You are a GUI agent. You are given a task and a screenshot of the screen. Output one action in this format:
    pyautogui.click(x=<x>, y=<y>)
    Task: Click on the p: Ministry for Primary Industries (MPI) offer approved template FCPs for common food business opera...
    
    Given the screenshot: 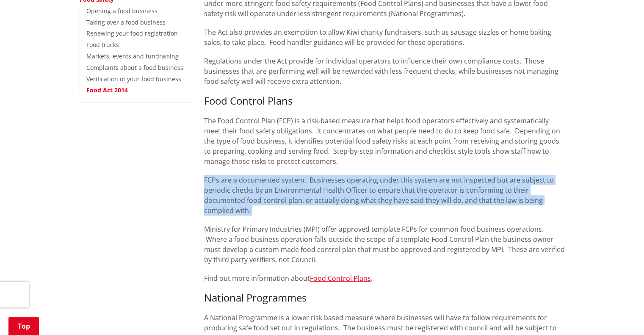 What is the action you would take?
    pyautogui.click(x=385, y=244)
    